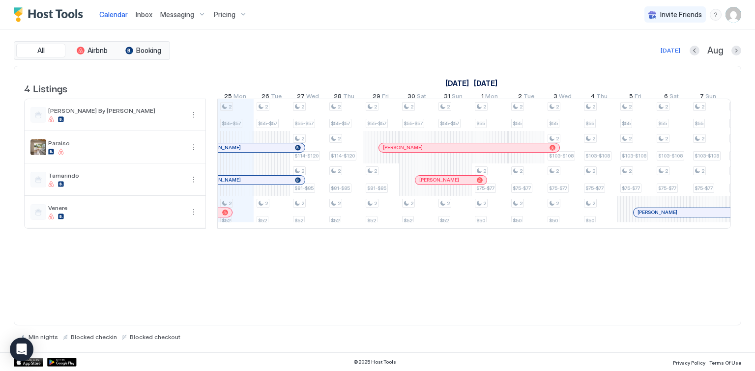 This screenshot has width=755, height=371. I want to click on a: August 31, 2025, so click(453, 97).